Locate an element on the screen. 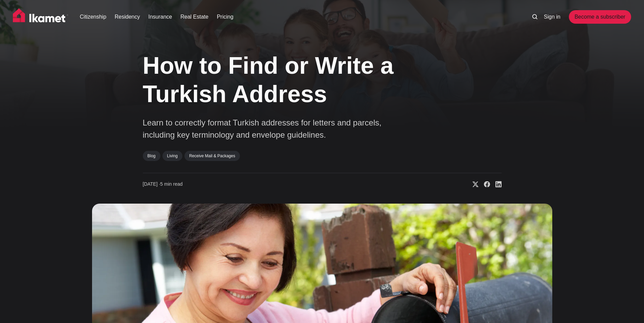 This screenshot has height=323, width=644. a: Citizenship is located at coordinates (93, 17).